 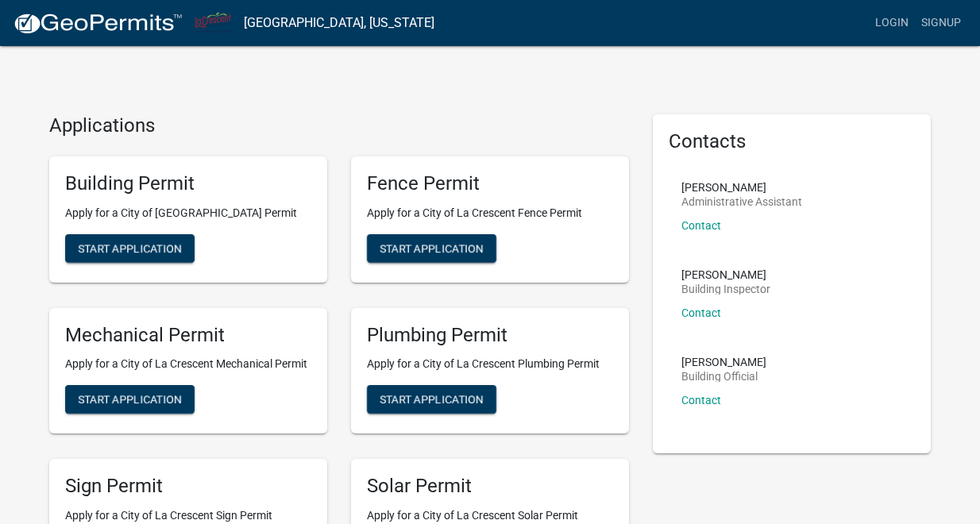 I want to click on p: Apply for a City of La Crescent Mechanical Permit, so click(x=188, y=363).